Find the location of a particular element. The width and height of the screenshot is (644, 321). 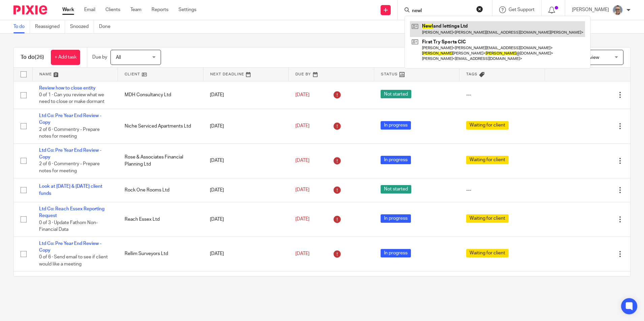

a: Settings is located at coordinates (187, 10).